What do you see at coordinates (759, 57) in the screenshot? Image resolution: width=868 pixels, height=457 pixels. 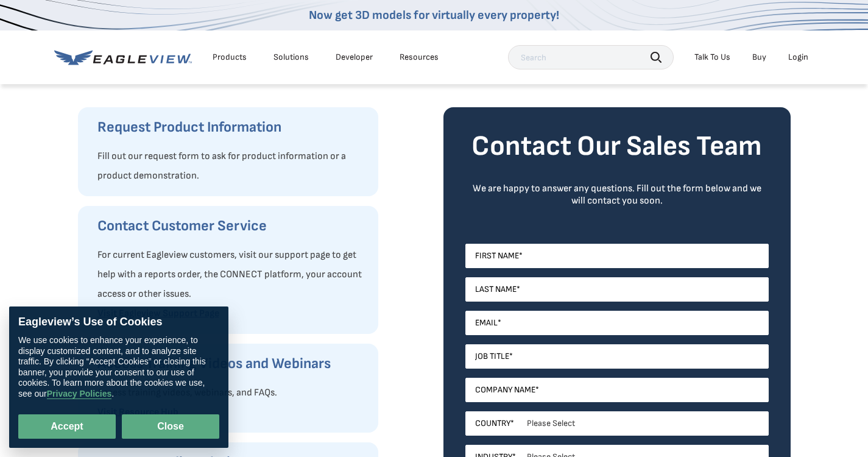 I see `a: Buy` at bounding box center [759, 57].